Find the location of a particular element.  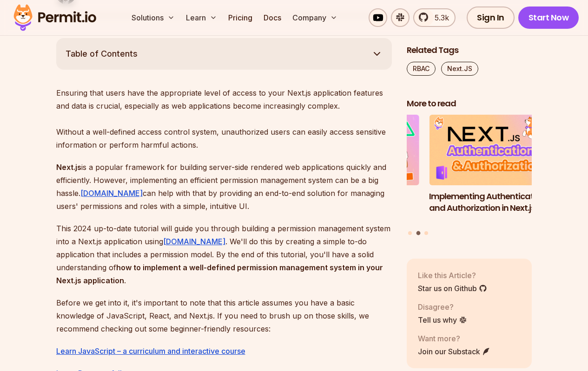

a: Start Now is located at coordinates (549, 18).